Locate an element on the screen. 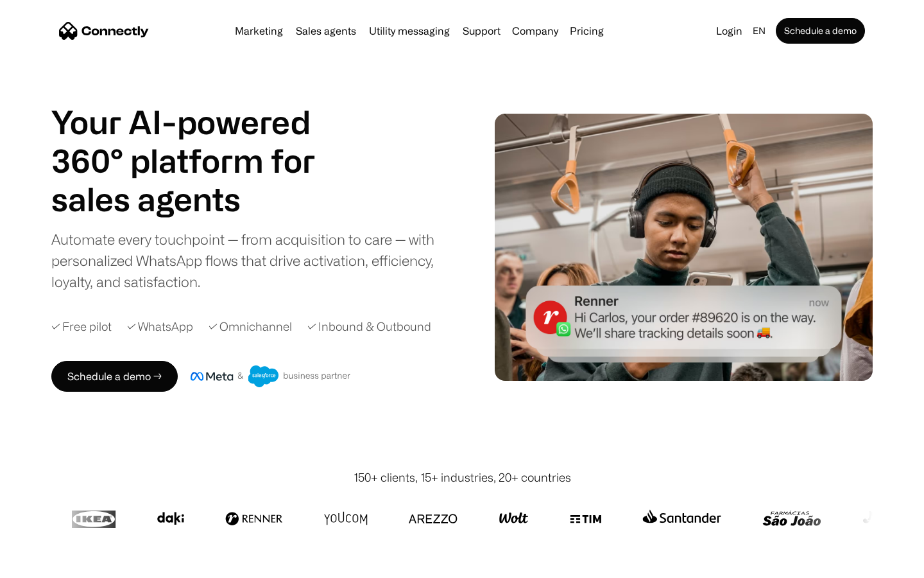 The height and width of the screenshot is (578, 924). h1: Your AI-powered 360° platform for is located at coordinates (199, 141).